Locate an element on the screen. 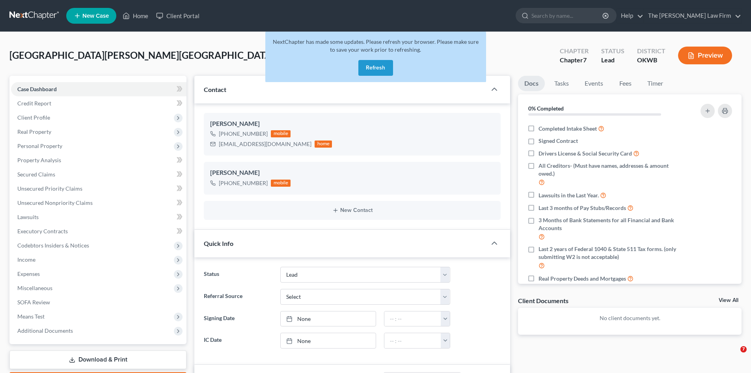 The height and width of the screenshot is (373, 751). span: Real Property is located at coordinates (34, 131).